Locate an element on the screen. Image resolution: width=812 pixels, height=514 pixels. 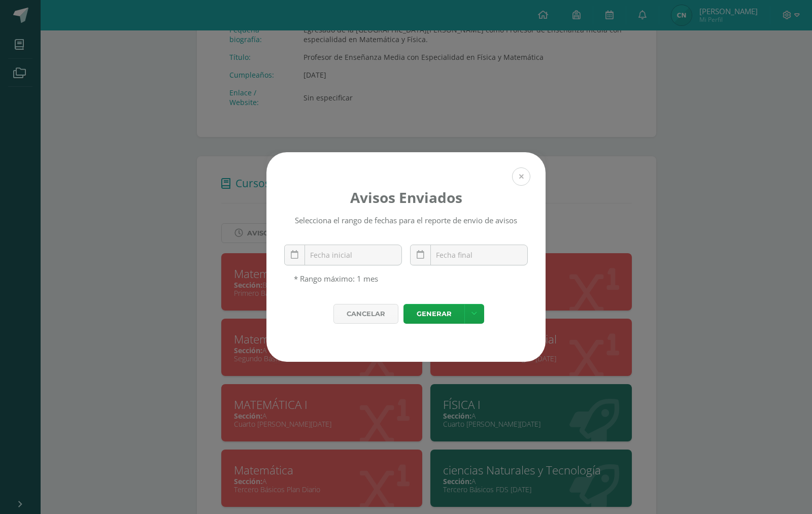
div: Selecciona el rango de fechas para el reporte de envio de avisos is located at coordinates (406, 221).